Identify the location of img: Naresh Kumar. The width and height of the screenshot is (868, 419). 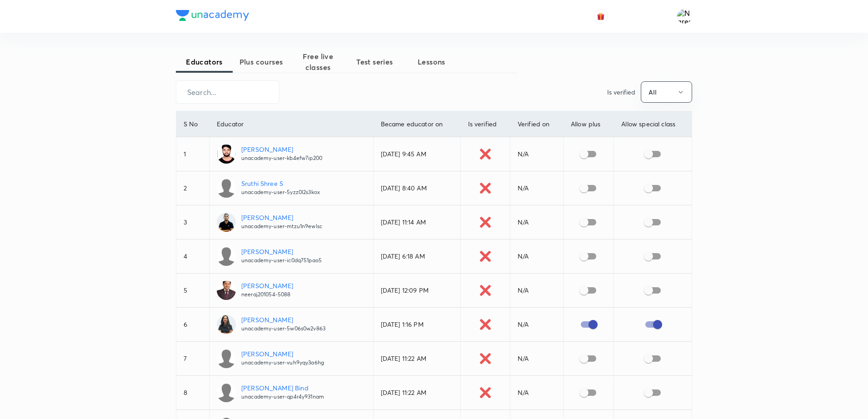
(684, 16).